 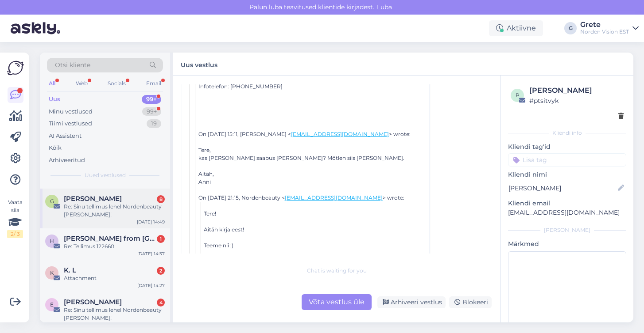 What do you see at coordinates (52, 84) in the screenshot?
I see `div: All` at bounding box center [52, 84].